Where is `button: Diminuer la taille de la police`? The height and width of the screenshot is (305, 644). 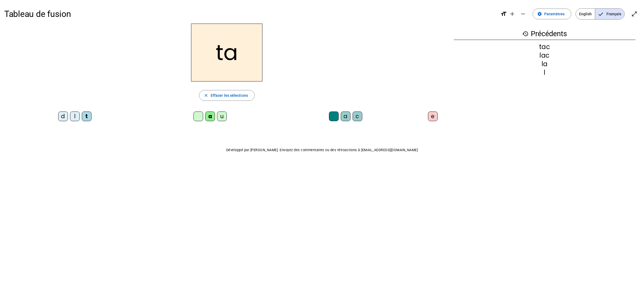 button: Diminuer la taille de la police is located at coordinates (523, 14).